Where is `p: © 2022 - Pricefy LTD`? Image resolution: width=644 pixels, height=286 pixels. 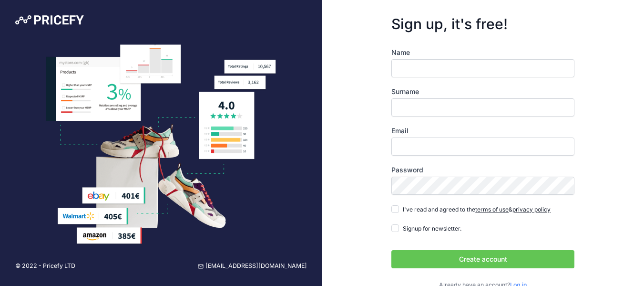 p: © 2022 - Pricefy LTD is located at coordinates (45, 266).